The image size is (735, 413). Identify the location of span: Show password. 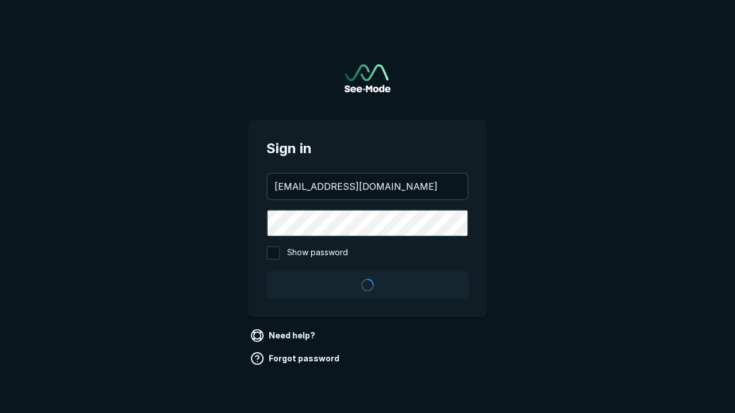
(317, 253).